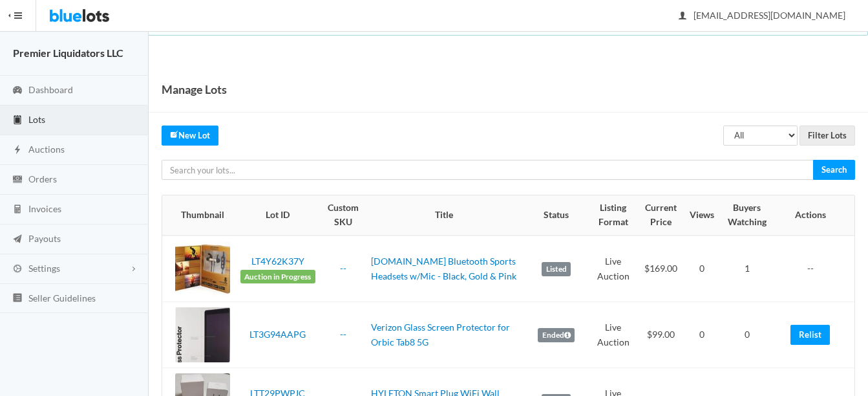 The width and height of the screenshot is (868, 396). Describe the element at coordinates (827, 135) in the screenshot. I see `input: Filter Lots` at that location.